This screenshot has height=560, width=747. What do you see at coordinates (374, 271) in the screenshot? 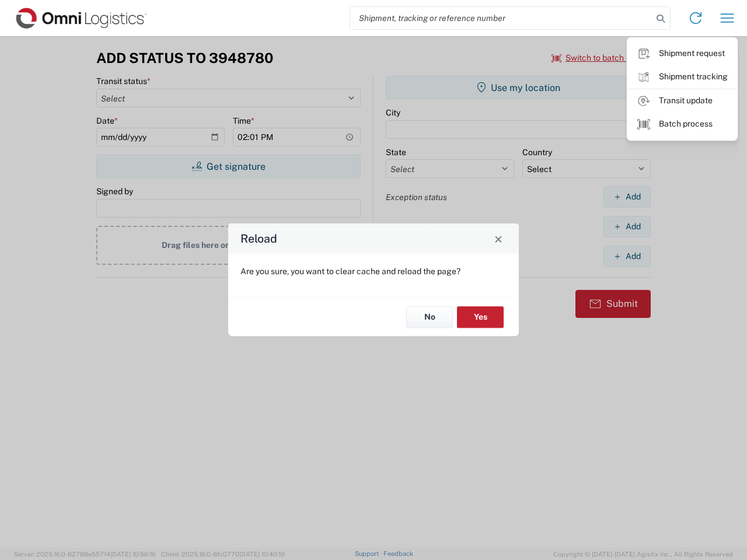
I see `p: Are you sure, you want to clear cache and reload the page?` at bounding box center [374, 271].